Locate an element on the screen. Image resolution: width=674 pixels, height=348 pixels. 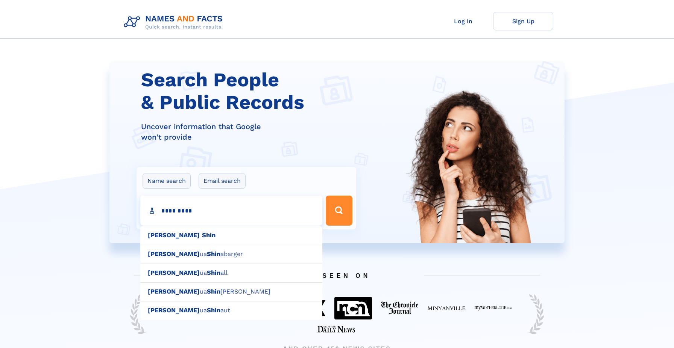
div: ua abarger is located at coordinates (231, 254).